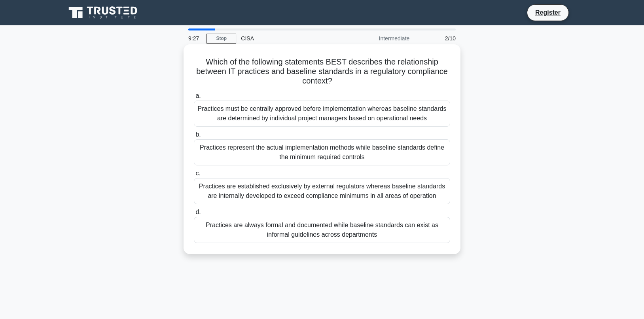 The image size is (644, 319). What do you see at coordinates (290, 38) in the screenshot?
I see `div: CISA` at bounding box center [290, 38].